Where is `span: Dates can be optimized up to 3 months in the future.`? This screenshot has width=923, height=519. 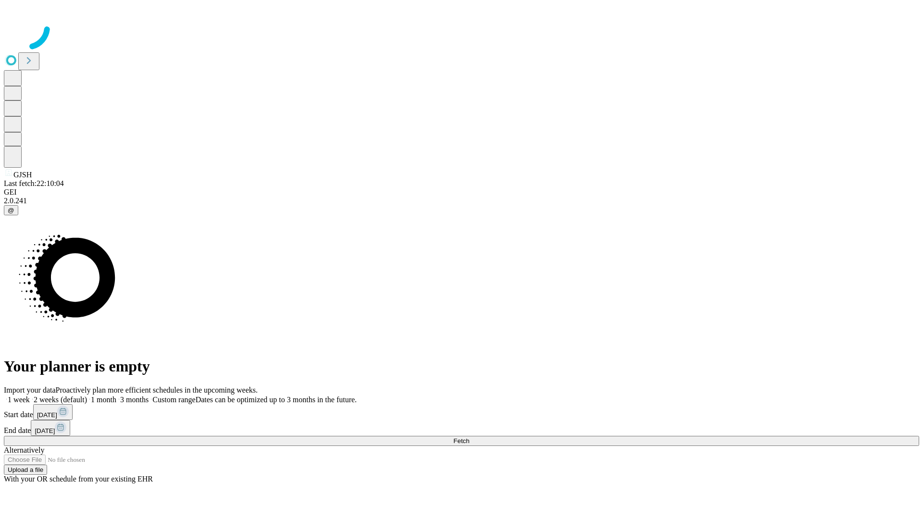
span: Dates can be optimized up to 3 months in the future. is located at coordinates (276, 399).